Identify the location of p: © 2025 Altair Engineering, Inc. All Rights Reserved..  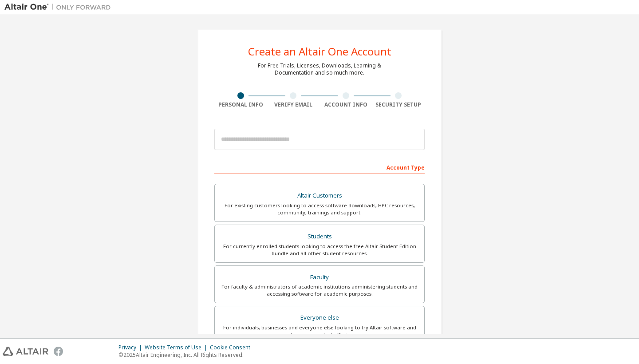
(187, 355).